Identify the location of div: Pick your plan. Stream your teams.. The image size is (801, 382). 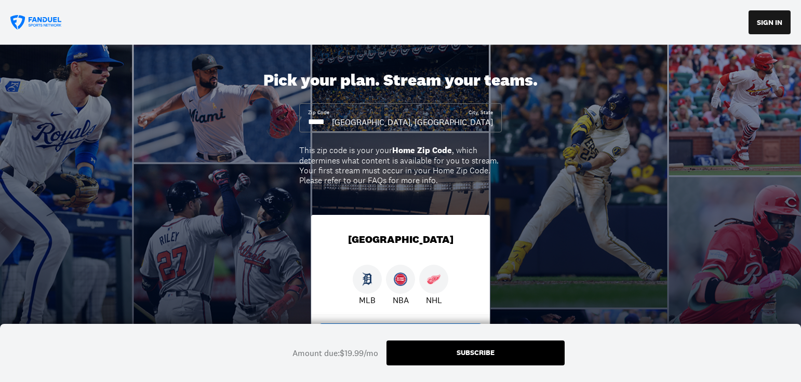
(401, 81).